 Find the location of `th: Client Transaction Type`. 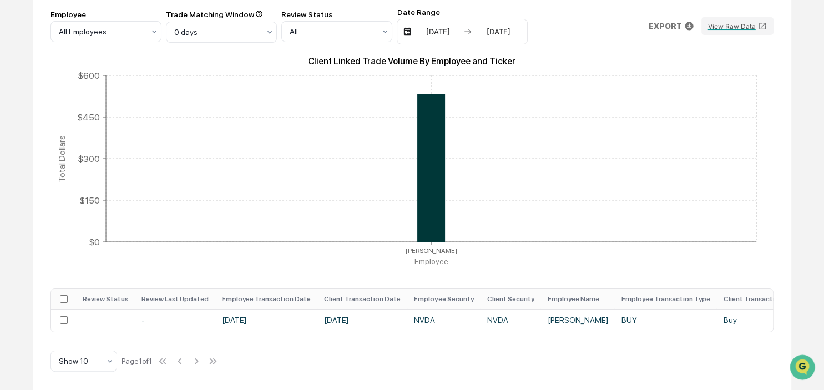

th: Client Transaction Type is located at coordinates (761, 299).